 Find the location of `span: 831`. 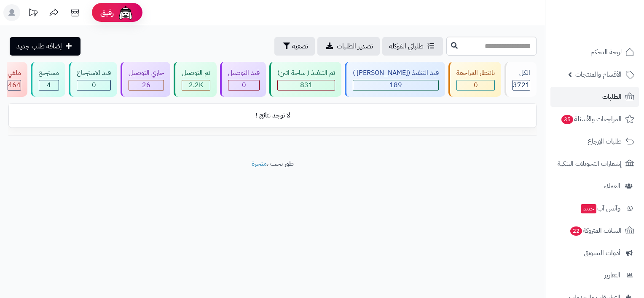

span: 831 is located at coordinates (306, 85).